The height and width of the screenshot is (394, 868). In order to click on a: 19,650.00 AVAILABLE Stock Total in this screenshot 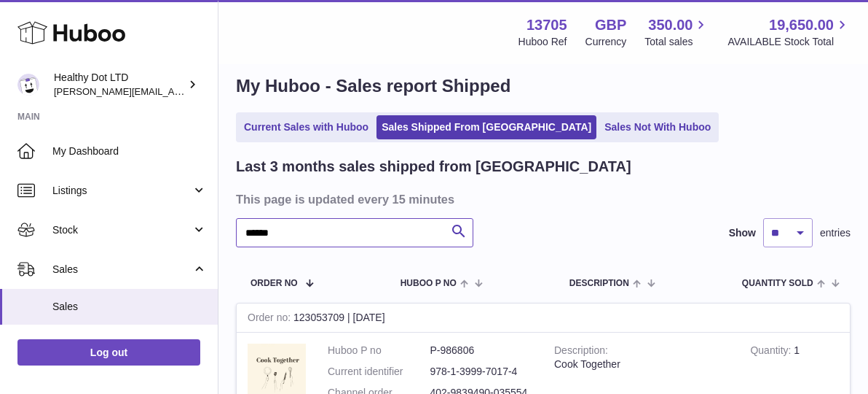, I will do `click(789, 32)`.